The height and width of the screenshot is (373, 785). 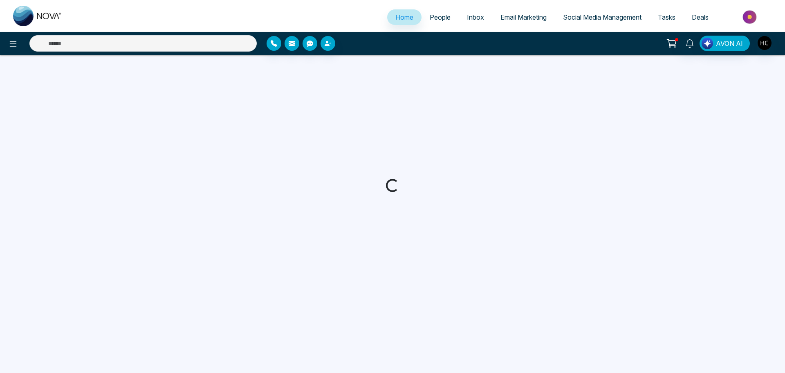 What do you see at coordinates (603, 17) in the screenshot?
I see `a: Social Media Management` at bounding box center [603, 17].